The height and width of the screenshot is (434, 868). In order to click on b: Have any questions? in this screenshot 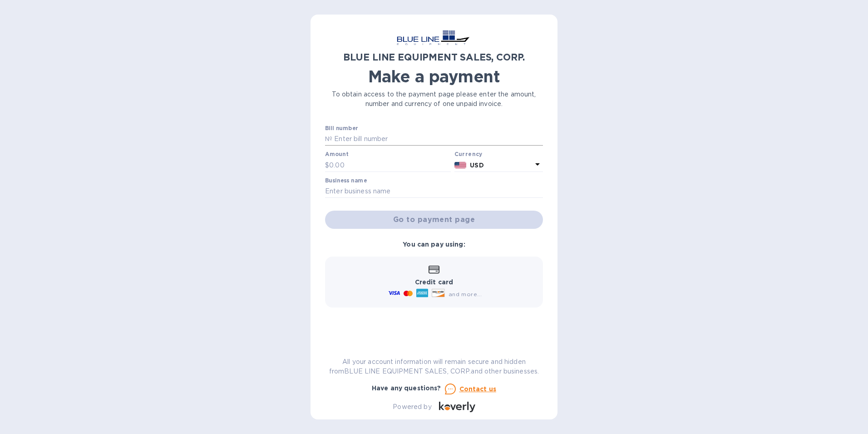, I will do `click(407, 388)`.